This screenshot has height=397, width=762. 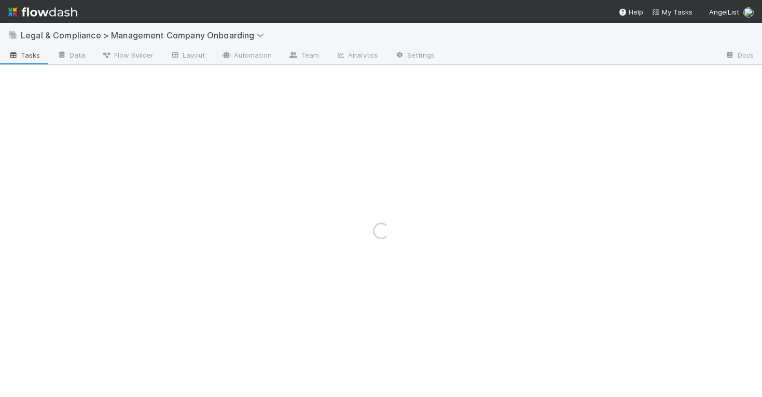 I want to click on a: Flow Builder, so click(x=128, y=56).